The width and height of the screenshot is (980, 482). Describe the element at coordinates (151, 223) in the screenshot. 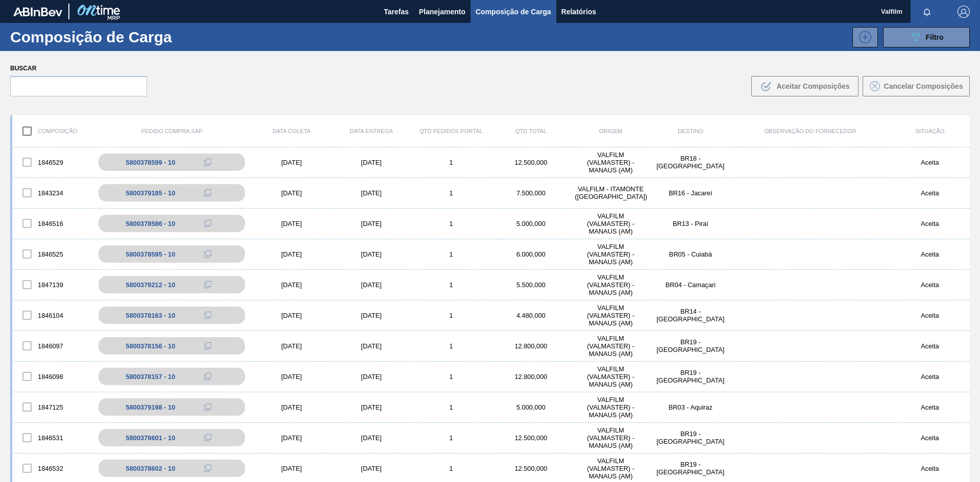

I see `div: 5800378586 - 10` at that location.